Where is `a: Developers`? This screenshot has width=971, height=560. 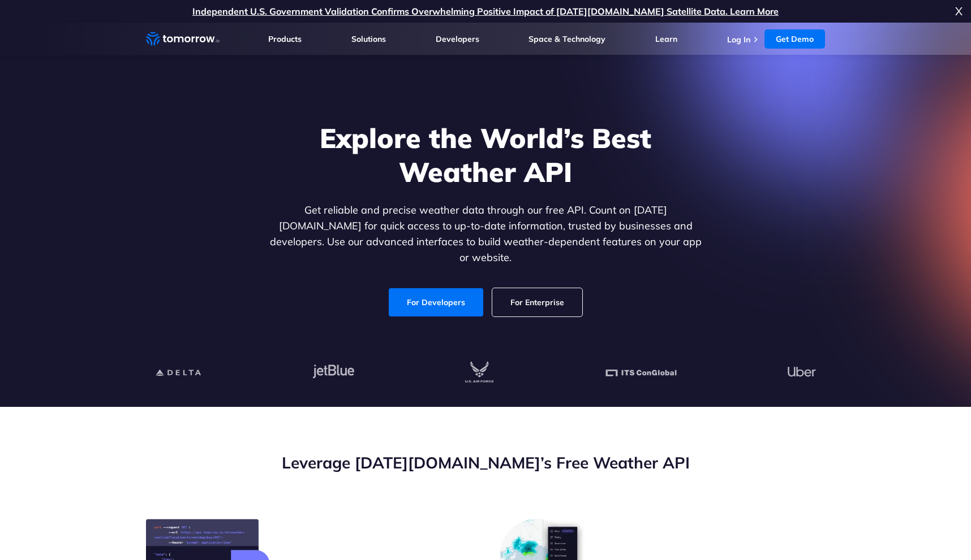 a: Developers is located at coordinates (457, 39).